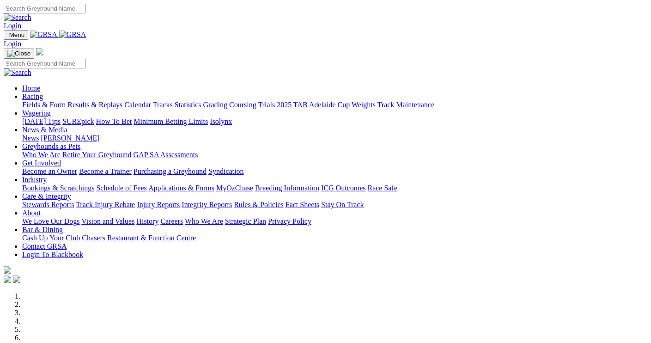  What do you see at coordinates (30, 138) in the screenshot?
I see `a: News` at bounding box center [30, 138].